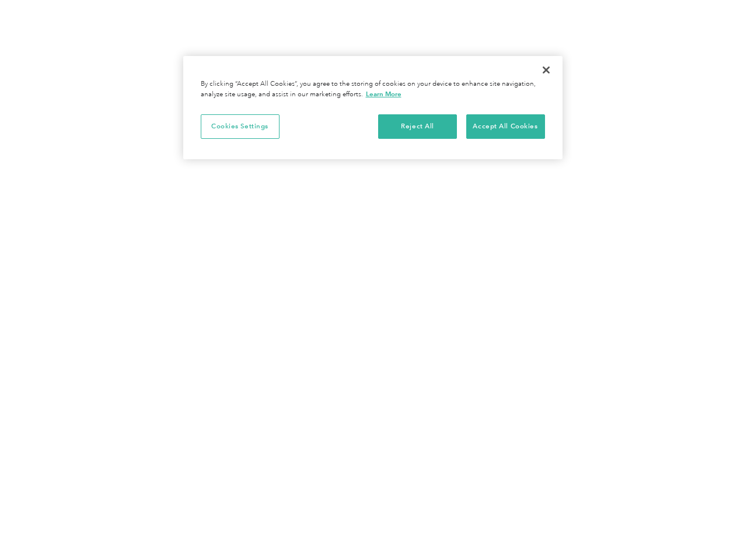 Image resolution: width=737 pixels, height=560 pixels. Describe the element at coordinates (384, 94) in the screenshot. I see `a: More information about your privacy, opens in a new tab` at that location.